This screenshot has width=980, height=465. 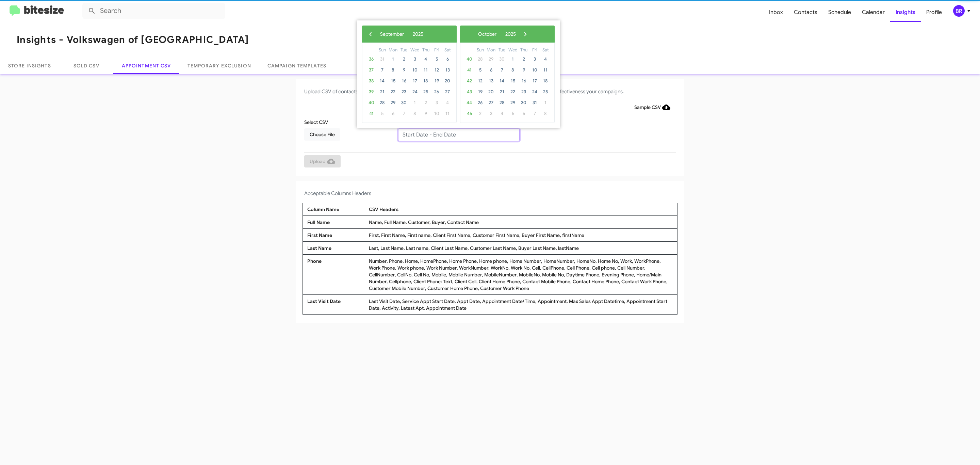 I want to click on span: Calendar, so click(x=874, y=12).